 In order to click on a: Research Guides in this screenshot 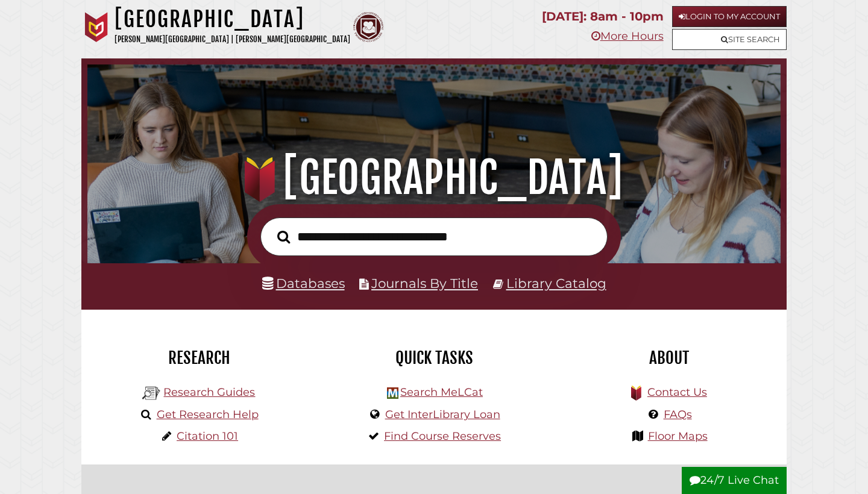, I will do `click(209, 392)`.